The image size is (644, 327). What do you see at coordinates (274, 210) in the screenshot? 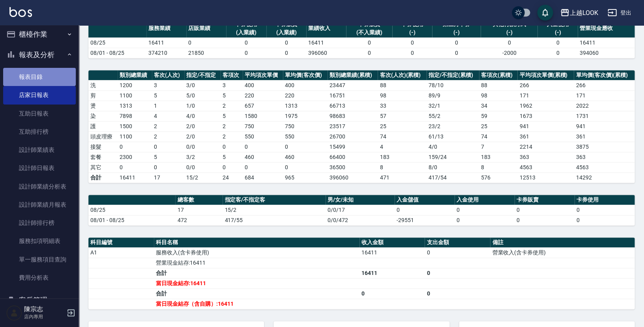
I see `td: 15/2` at bounding box center [274, 210].